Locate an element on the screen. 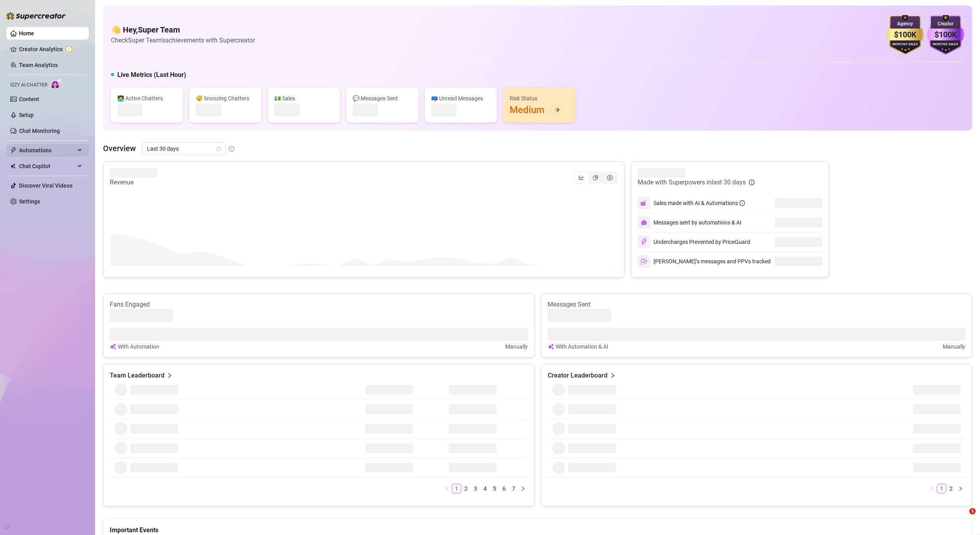  article: Creator Leaderboard is located at coordinates (577, 376).